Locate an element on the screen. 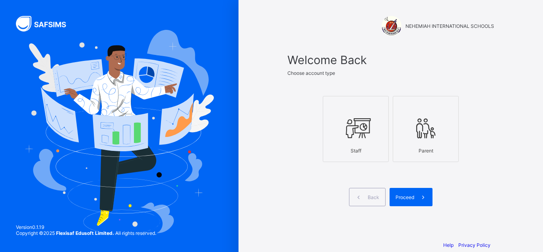 This screenshot has width=543, height=252. img: SAFSIMS Logo is located at coordinates (46, 23).